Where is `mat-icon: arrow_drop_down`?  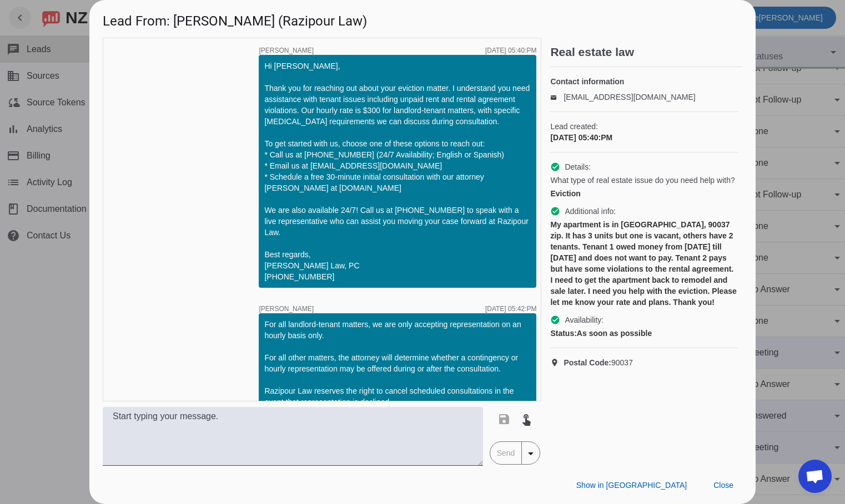
mat-icon: arrow_drop_down is located at coordinates (530, 454).